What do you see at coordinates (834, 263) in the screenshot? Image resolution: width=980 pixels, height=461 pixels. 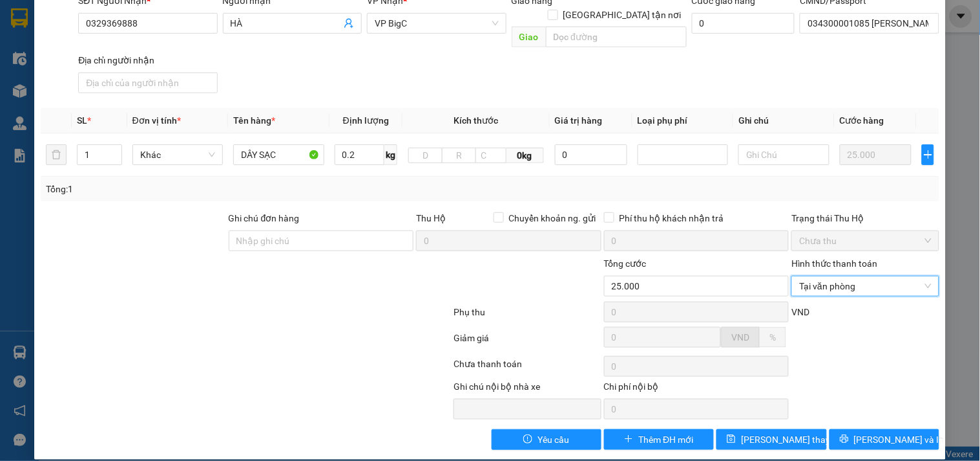 I see `label: Hình thức thanh toán` at bounding box center [834, 263].